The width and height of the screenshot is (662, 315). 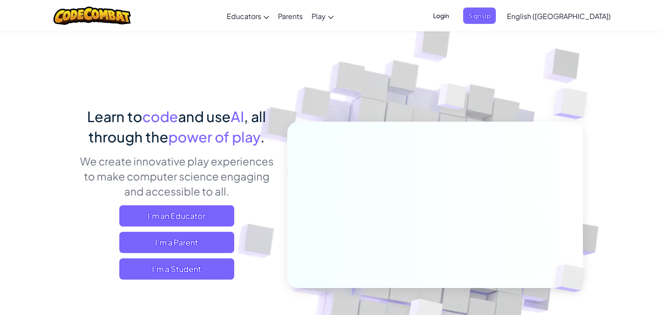 What do you see at coordinates (248, 16) in the screenshot?
I see `a: Educators` at bounding box center [248, 16].